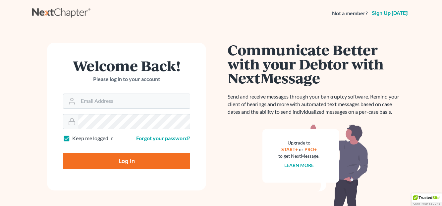 The width and height of the screenshot is (442, 206). I want to click on div: to get NextMessage., so click(299, 156).